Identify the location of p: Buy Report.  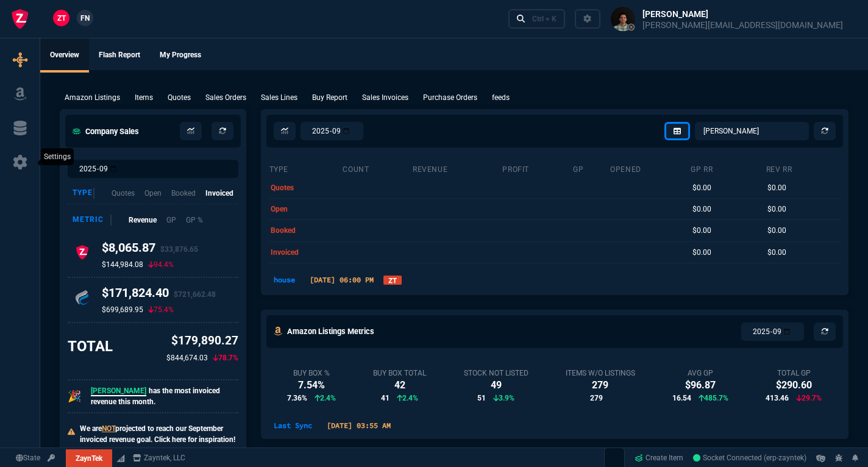
(330, 98).